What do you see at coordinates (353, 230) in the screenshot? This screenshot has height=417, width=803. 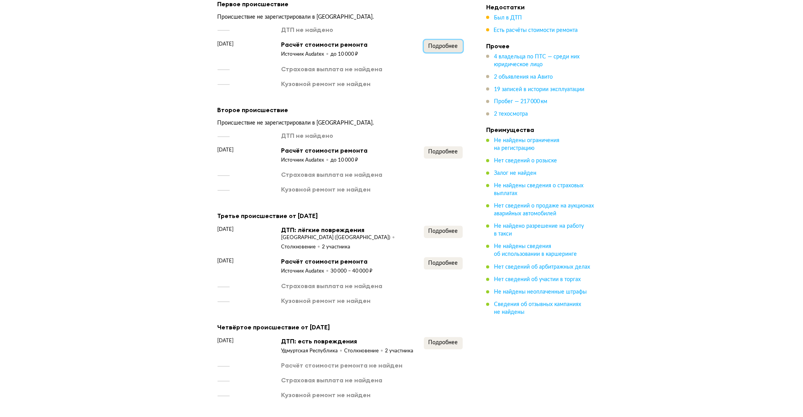 I see `div: ДТП: лёгкие повреждения` at bounding box center [353, 230].